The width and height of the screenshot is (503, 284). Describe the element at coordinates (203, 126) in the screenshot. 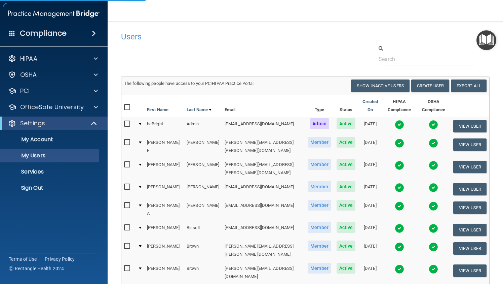

I see `td: Admin` at that location.